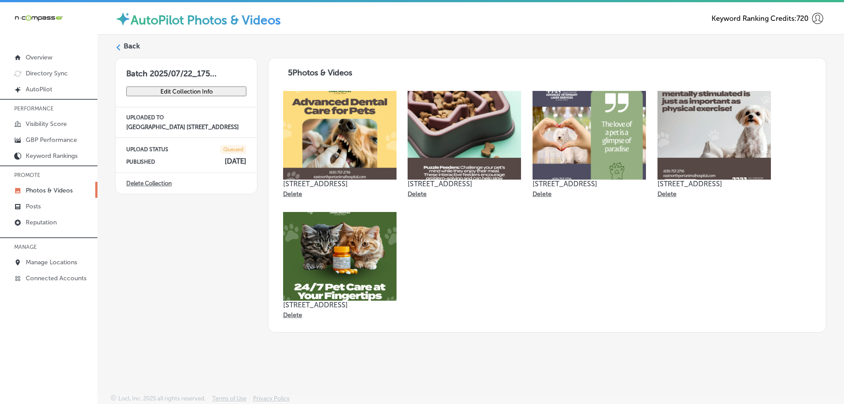 The height and width of the screenshot is (404, 844). Describe the element at coordinates (320, 73) in the screenshot. I see `span: 5 Photos & Videos` at that location.